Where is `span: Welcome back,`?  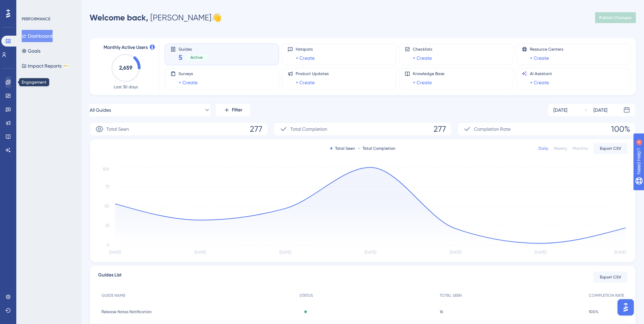 span: Welcome back, is located at coordinates (119, 17).